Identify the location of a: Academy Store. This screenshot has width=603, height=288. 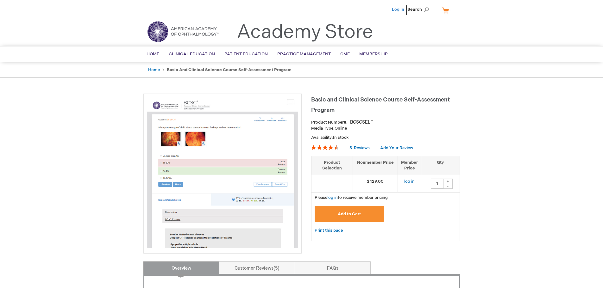
(305, 32).